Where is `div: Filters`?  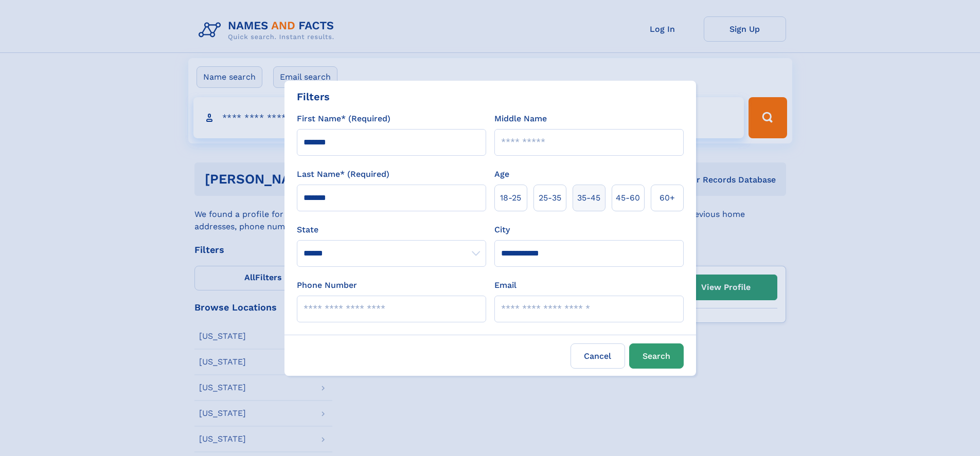
div: Filters is located at coordinates (313, 97).